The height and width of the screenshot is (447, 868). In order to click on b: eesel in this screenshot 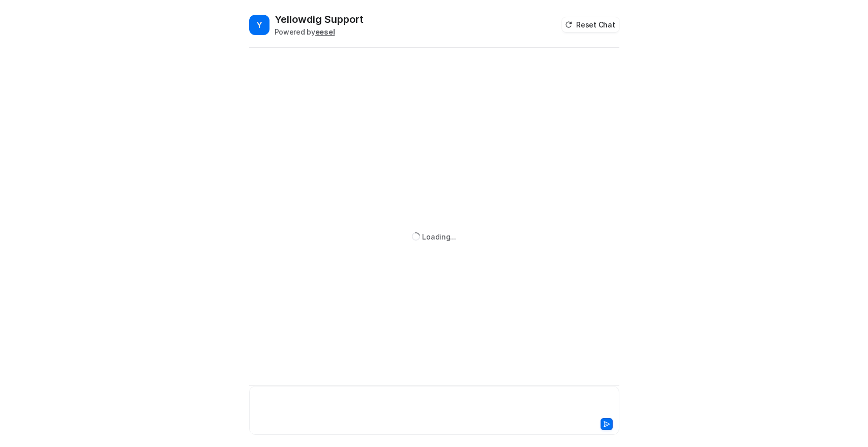, I will do `click(325, 31)`.